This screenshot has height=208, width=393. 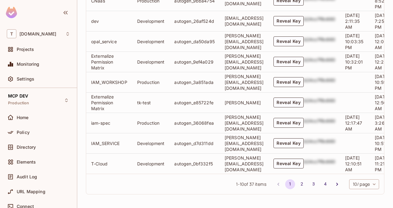 What do you see at coordinates (19, 103) in the screenshot?
I see `span: Production` at bounding box center [19, 103].